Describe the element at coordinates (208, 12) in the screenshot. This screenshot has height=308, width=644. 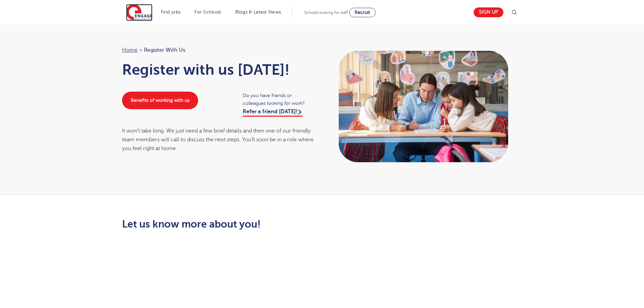
I see `a: For Schools` at that location.